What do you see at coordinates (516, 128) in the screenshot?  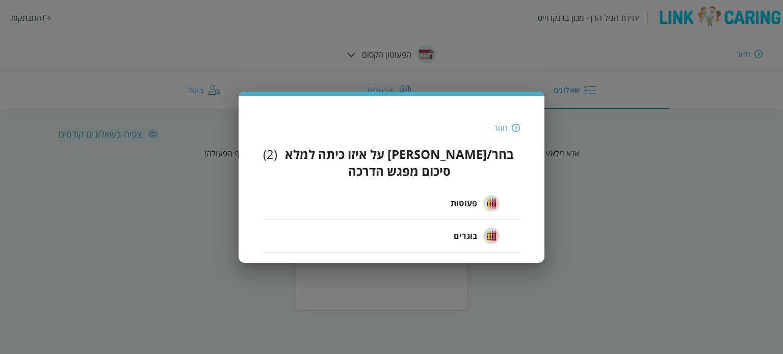 I see `img: חזור` at bounding box center [516, 128].